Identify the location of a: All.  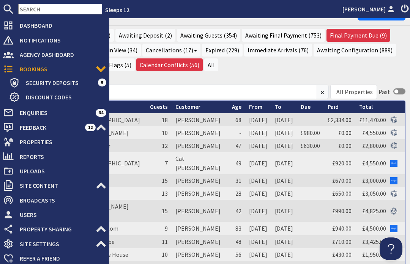
(211, 65).